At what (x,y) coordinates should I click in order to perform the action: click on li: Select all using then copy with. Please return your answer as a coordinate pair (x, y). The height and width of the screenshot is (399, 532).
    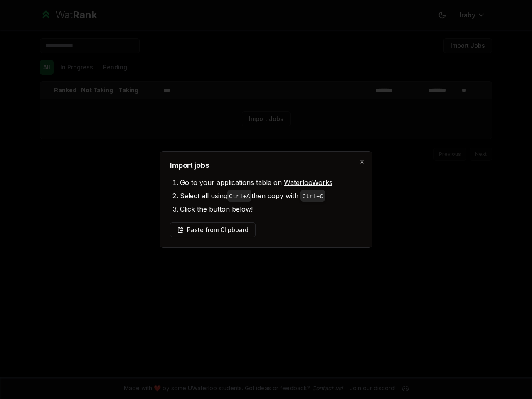
    Looking at the image, I should click on (271, 196).